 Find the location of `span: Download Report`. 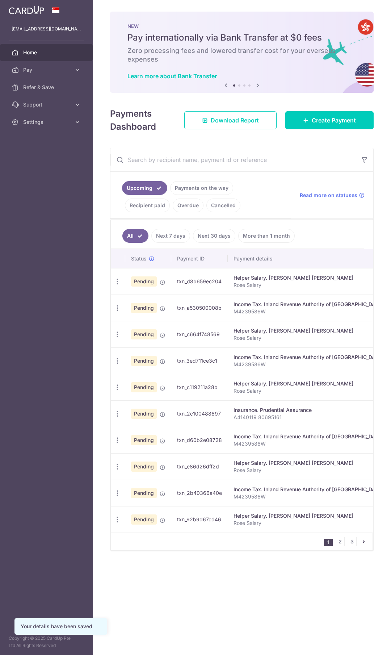

span: Download Report is located at coordinates (235, 120).